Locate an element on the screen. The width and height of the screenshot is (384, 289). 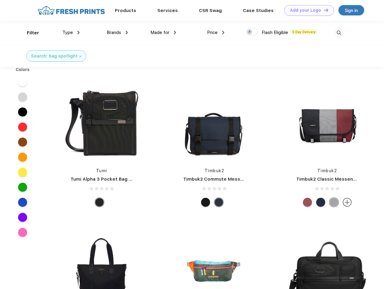
img: desktop_search.svg is located at coordinates (339, 33).